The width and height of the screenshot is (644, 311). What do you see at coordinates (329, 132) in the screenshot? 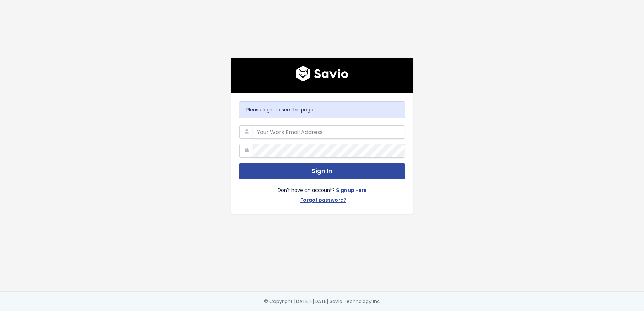
I see `input: Your Work Email Address` at bounding box center [329, 132].